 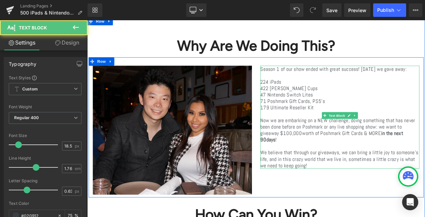 What do you see at coordinates (45, 135) in the screenshot?
I see `div: Font Size` at bounding box center [45, 135].